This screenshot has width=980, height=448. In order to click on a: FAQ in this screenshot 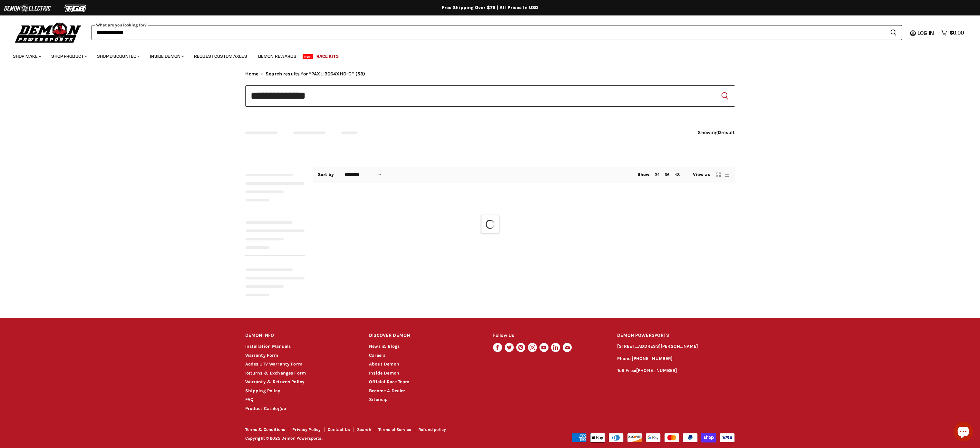, I will do `click(250, 400)`.